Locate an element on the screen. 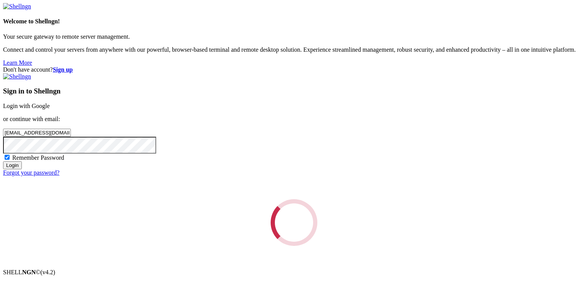 This screenshot has height=303, width=588. input: Login is located at coordinates (12, 165).